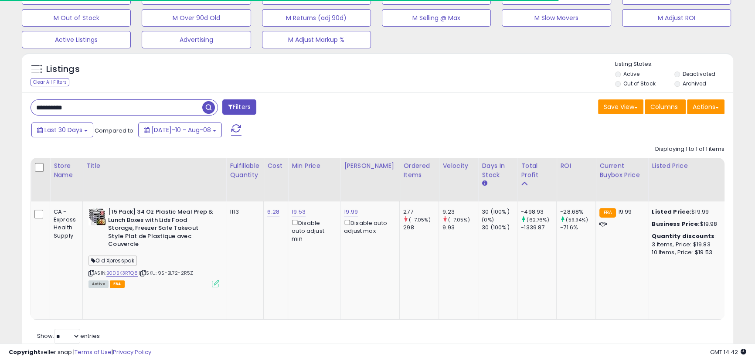  Describe the element at coordinates (245, 170) in the screenshot. I see `div: Fulfillable Quantity` at that location.